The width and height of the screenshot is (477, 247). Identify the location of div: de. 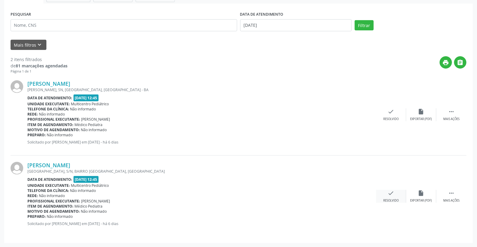
(39, 66).